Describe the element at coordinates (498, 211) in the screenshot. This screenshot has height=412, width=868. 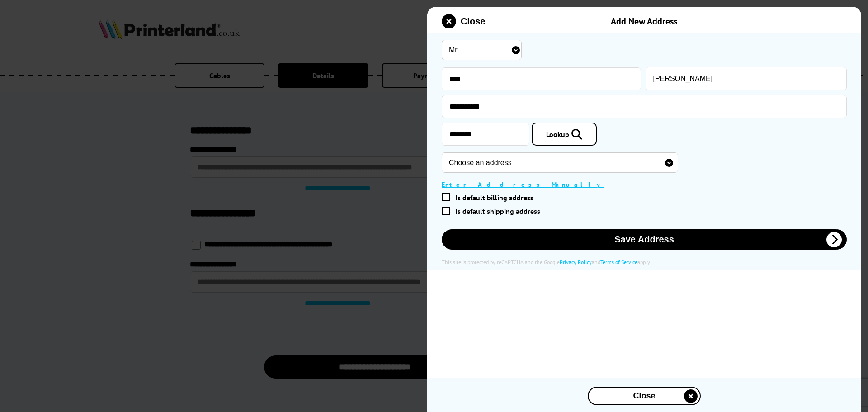
I see `span: Is default shipping address` at that location.